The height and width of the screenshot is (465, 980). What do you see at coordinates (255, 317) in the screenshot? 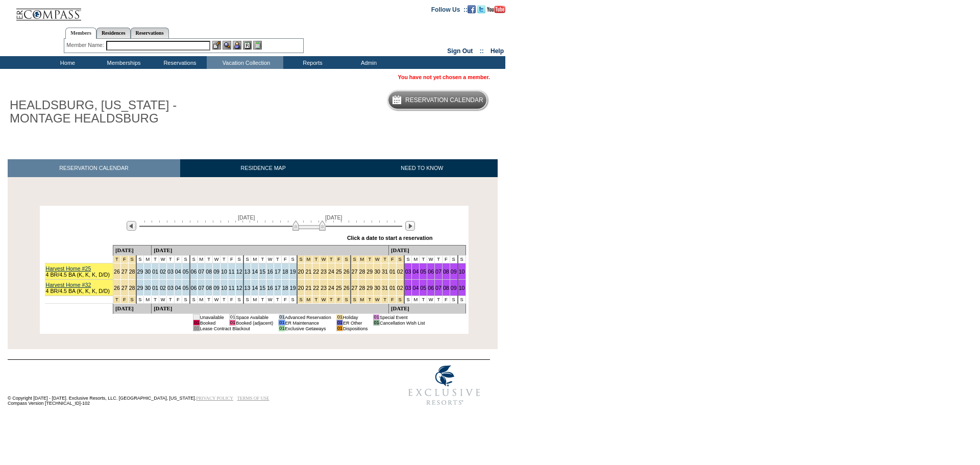
I see `td: Space Available` at bounding box center [255, 317].